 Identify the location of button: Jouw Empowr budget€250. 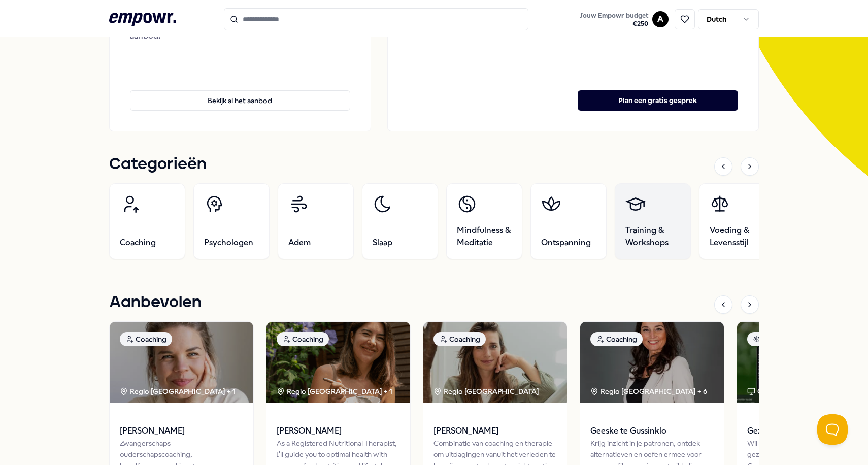
(614, 19).